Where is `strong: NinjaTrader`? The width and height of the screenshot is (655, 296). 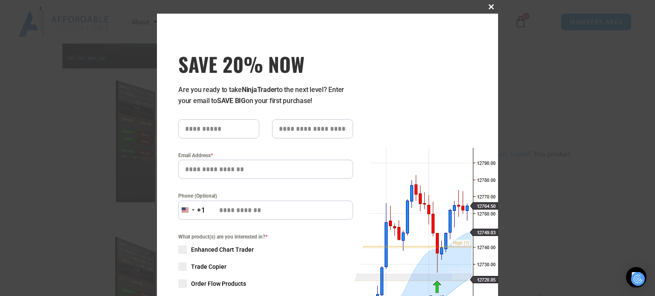 strong: NinjaTrader is located at coordinates (259, 90).